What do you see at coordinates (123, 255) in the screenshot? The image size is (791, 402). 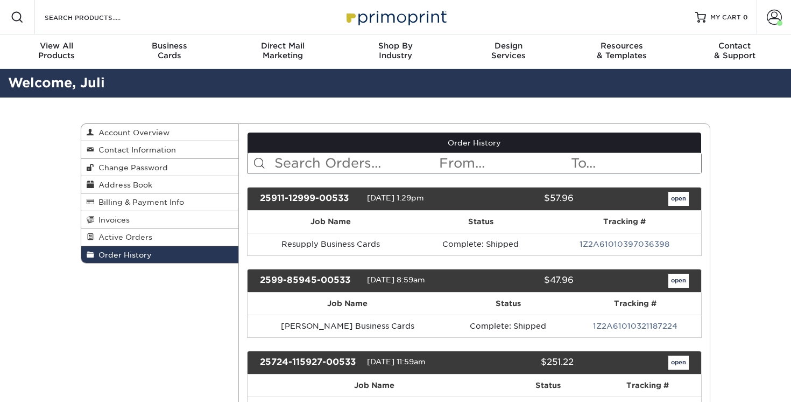 I see `span: Order History` at bounding box center [123, 255].